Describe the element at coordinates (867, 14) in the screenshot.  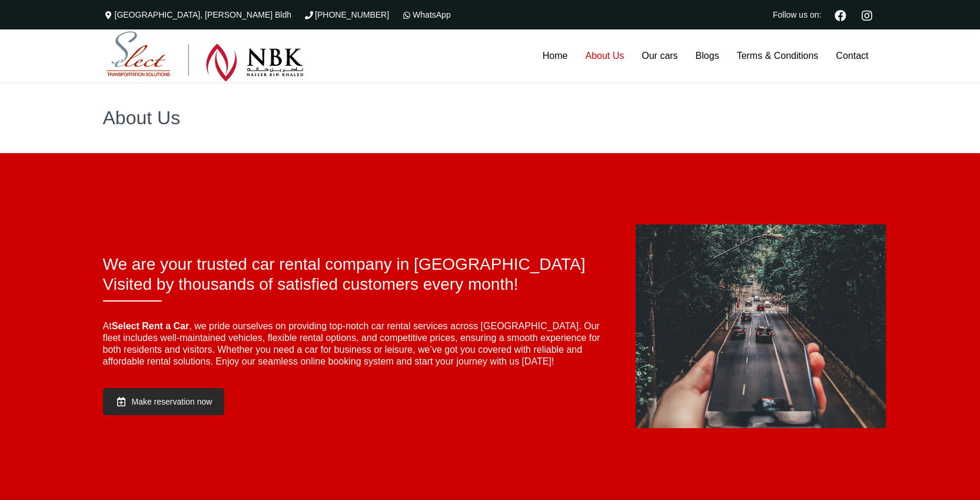
I see `a: Instagram` at that location.